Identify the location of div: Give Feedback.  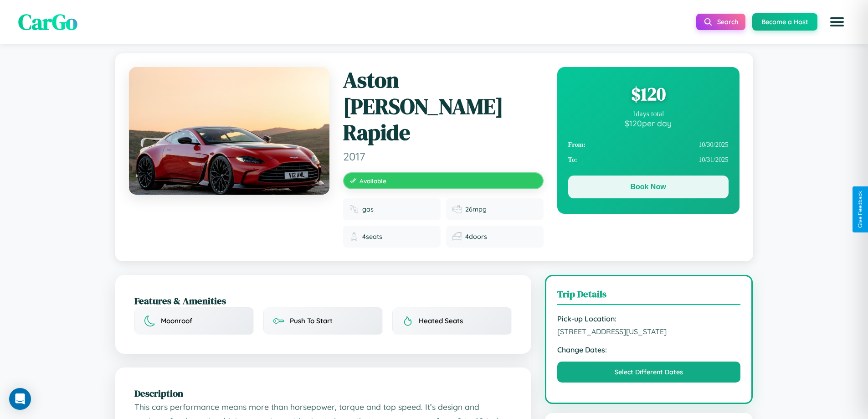
(860, 209).